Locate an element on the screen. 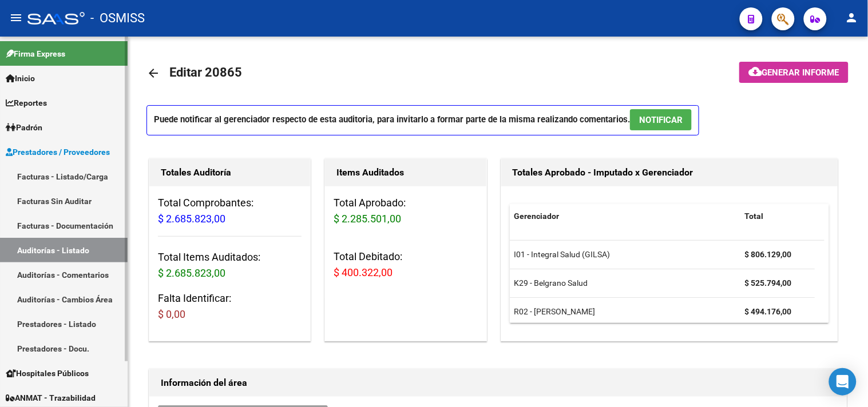 The height and width of the screenshot is (407, 868). mat-icon: arrow_back is located at coordinates (154, 73).